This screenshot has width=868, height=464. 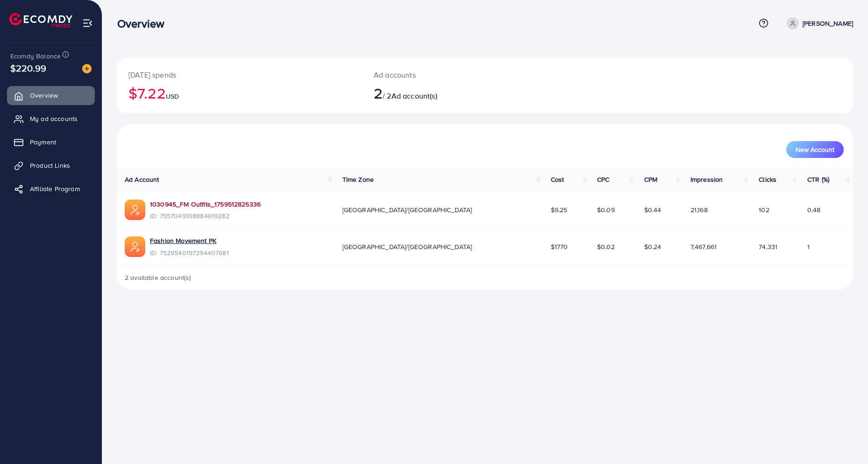 What do you see at coordinates (558, 179) in the screenshot?
I see `span: Cost` at bounding box center [558, 179].